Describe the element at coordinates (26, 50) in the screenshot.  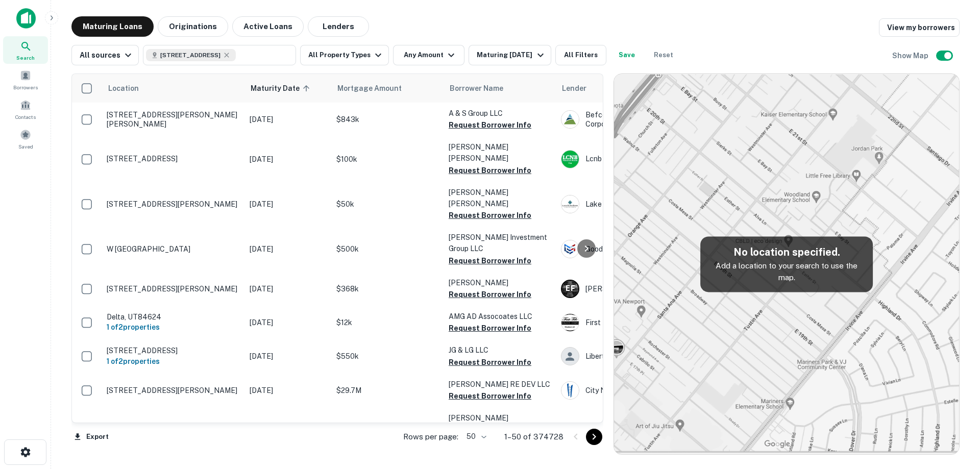
I see `div: Search` at that location.